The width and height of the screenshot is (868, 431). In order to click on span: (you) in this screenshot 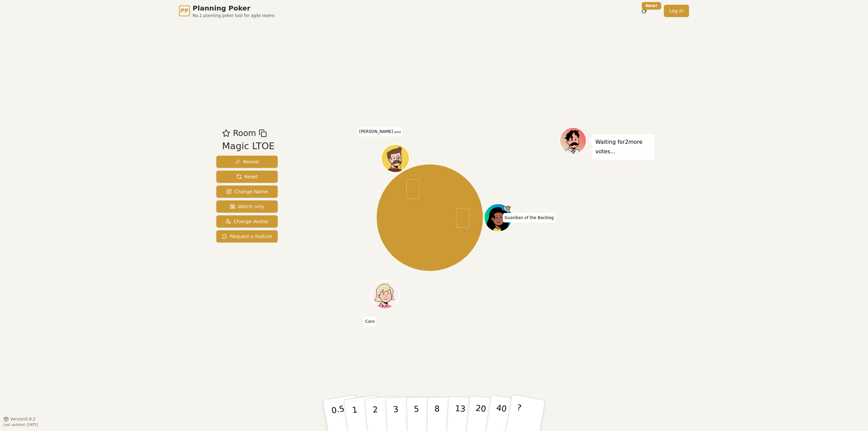, I will do `click(397, 132)`.